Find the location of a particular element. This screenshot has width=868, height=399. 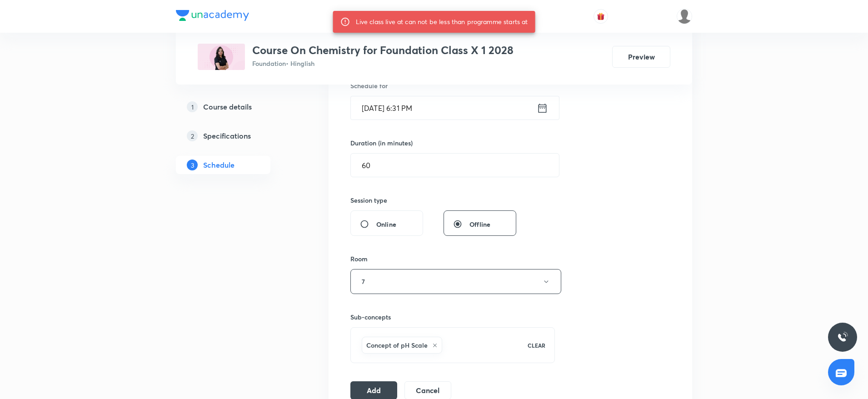

button: Preview is located at coordinates (641, 57).